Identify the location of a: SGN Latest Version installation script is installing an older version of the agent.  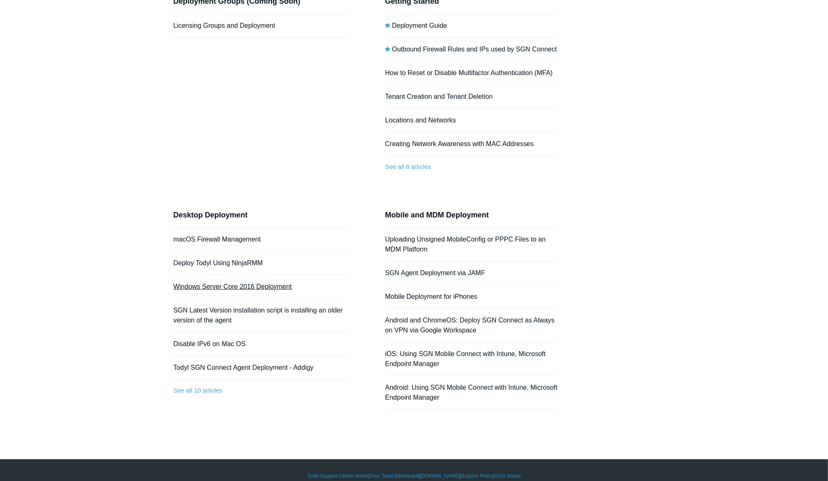
(258, 315).